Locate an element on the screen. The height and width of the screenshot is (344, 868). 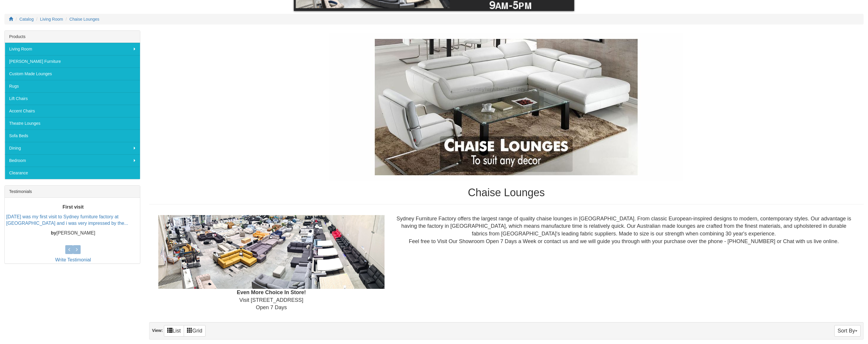
a: Catalog is located at coordinates (27, 19).